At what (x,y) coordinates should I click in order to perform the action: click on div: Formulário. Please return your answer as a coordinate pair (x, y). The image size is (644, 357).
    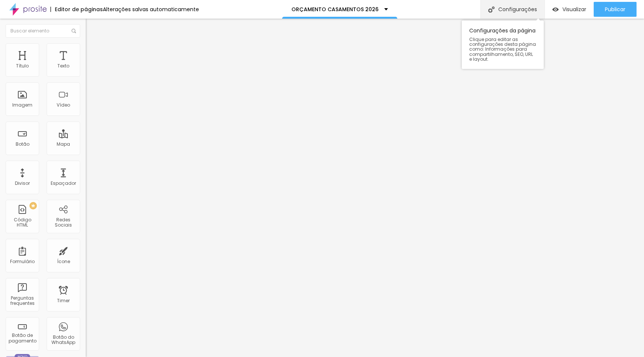
    Looking at the image, I should click on (22, 262).